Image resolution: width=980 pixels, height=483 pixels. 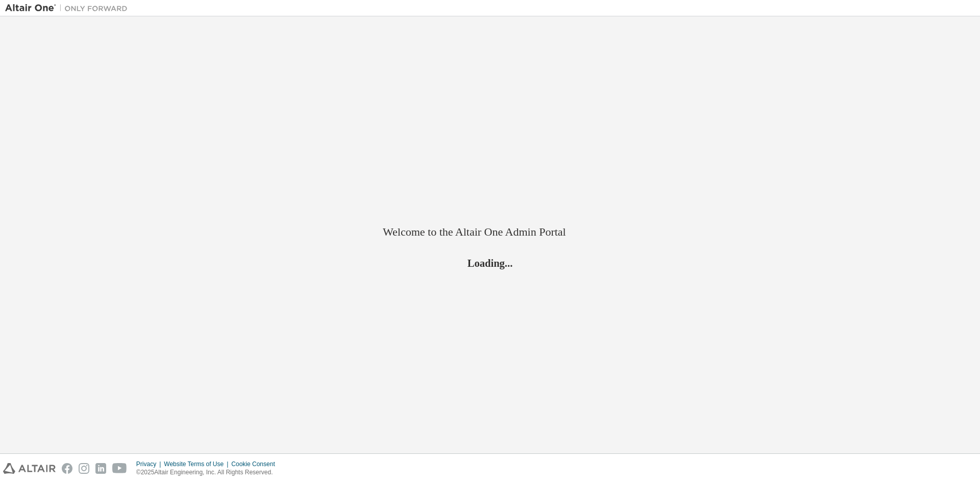 What do you see at coordinates (69, 8) in the screenshot?
I see `img: Altair One` at bounding box center [69, 8].